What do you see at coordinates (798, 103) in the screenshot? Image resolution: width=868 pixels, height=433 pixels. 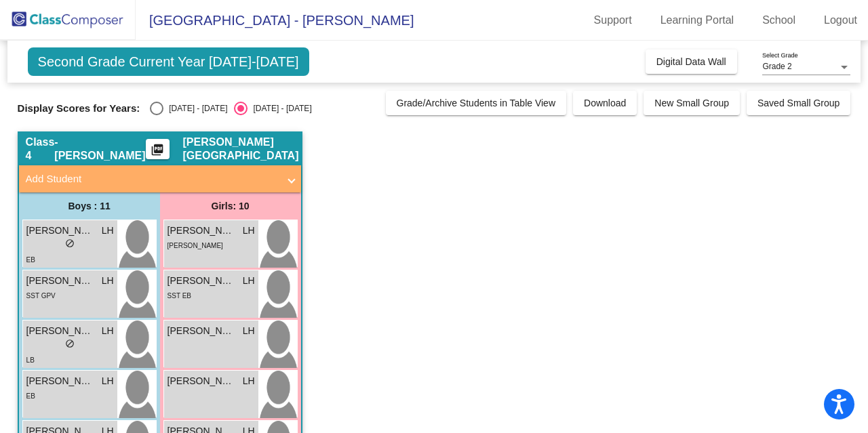 I see `span: Saved Small Group` at bounding box center [798, 103].